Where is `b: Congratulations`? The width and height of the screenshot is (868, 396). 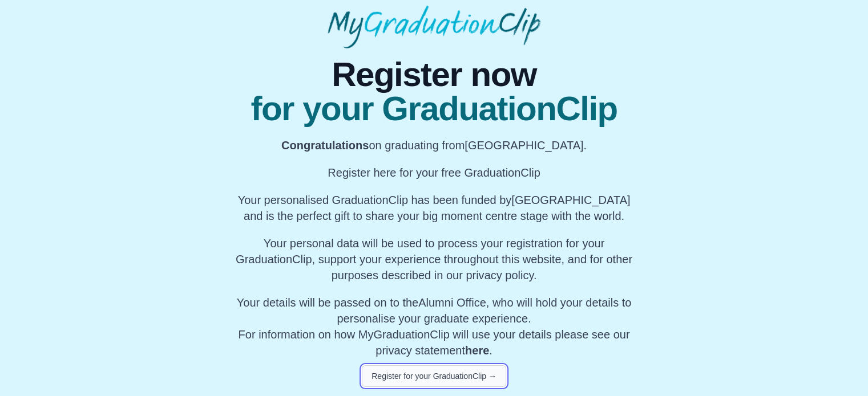
b: Congratulations is located at coordinates (325, 146).